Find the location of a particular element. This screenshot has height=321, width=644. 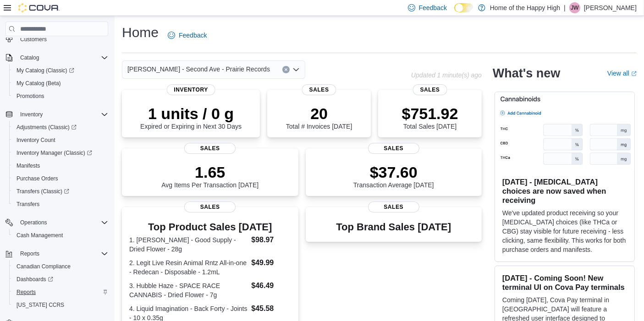

button: Cash Management is located at coordinates (60, 235).